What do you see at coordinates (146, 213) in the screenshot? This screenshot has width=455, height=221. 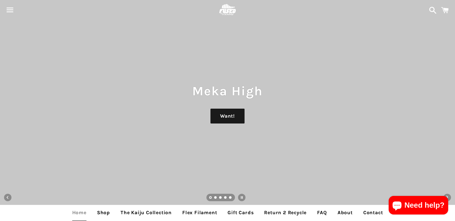 I see `a: The Kaiju Collection` at bounding box center [146, 213].